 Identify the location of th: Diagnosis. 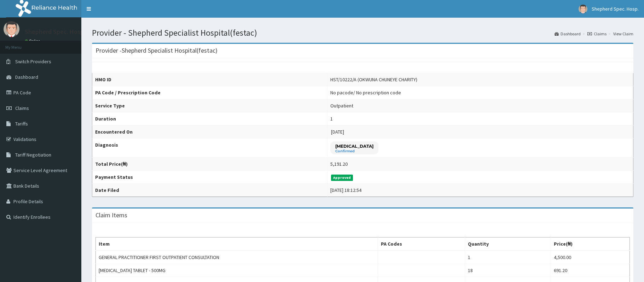
(210, 148).